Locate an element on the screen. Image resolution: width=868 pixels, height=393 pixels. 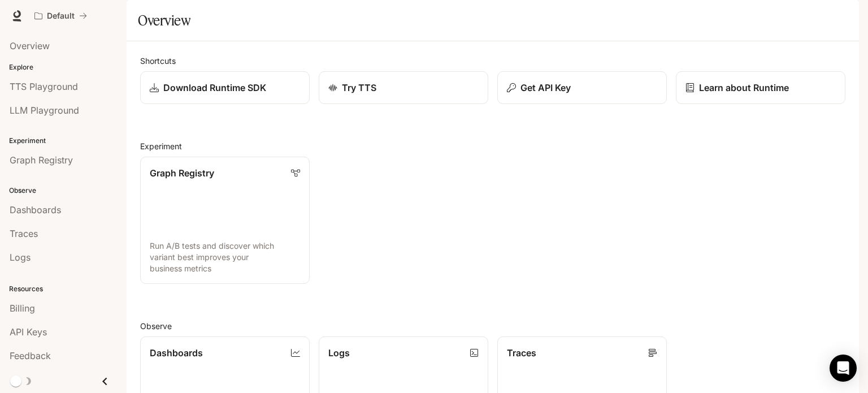
button: All workspaces is located at coordinates (61, 16).